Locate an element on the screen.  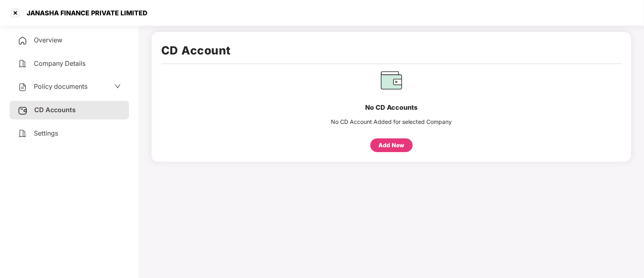
img: svg+xml;base64,PHN2ZyB3aWR0aD0iMjUiIGhlaWdodD0iMjQiIHZpZXdCb3g9IjAgMCAyNSAyNCIgZmlsbD0ibm9uZSIgeG... is located at coordinates (23, 111).